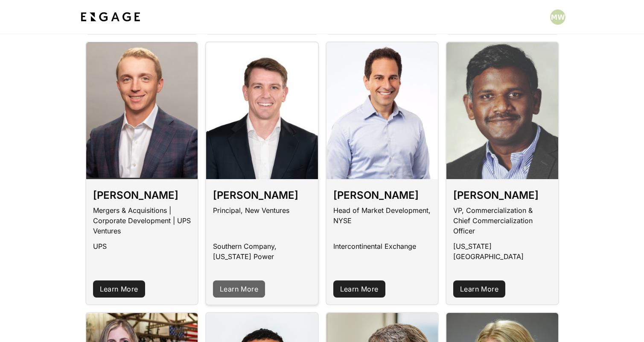 This screenshot has height=342, width=644. Describe the element at coordinates (374, 246) in the screenshot. I see `p: Intercontinental Exchange` at that location.